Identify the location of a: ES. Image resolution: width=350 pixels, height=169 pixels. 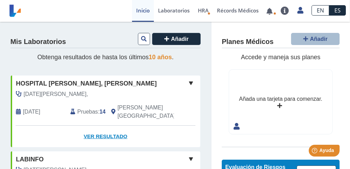
(338, 10).